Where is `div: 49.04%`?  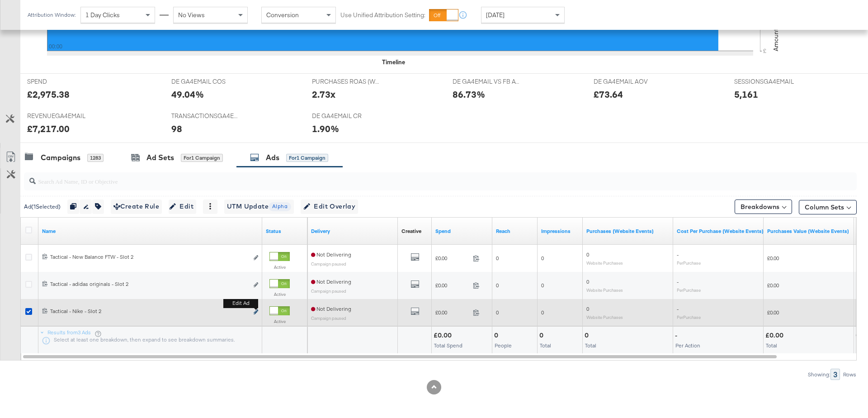 div: 49.04% is located at coordinates (187, 94).